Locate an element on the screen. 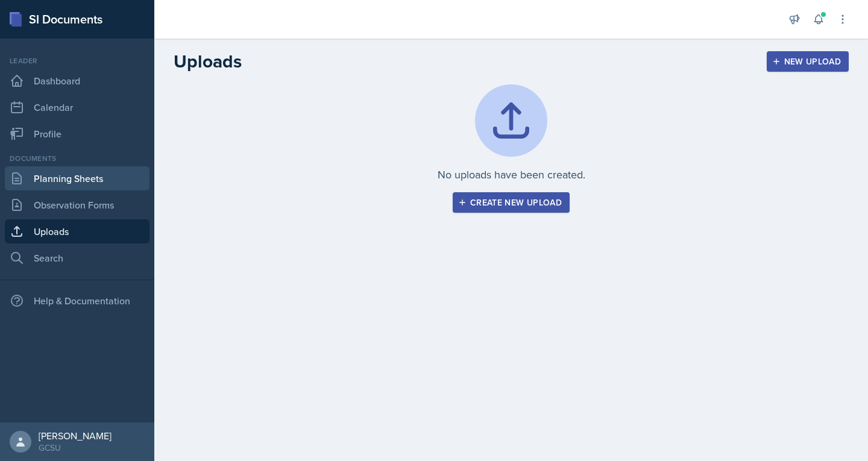 The height and width of the screenshot is (461, 868). div: Documents is located at coordinates (78, 159).